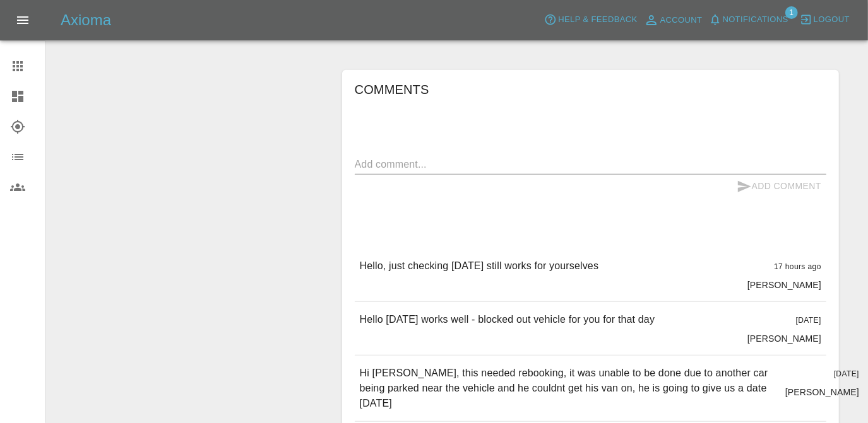  I want to click on button: Open drawer, so click(23, 20).